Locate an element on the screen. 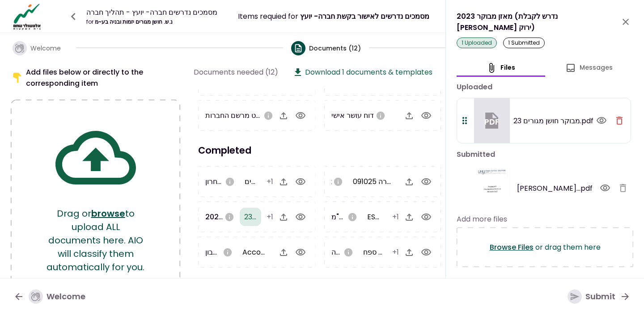  button: files is located at coordinates (501, 68).